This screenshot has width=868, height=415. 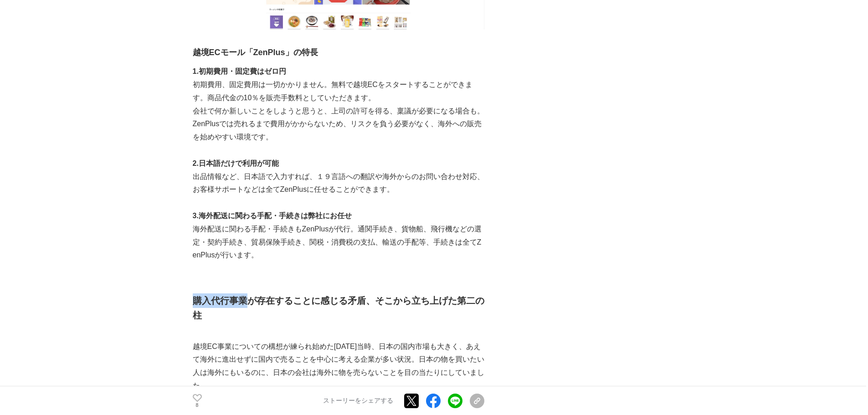 I want to click on h2: 購入代行事業が存在することに感じる矛盾、そこから立ち上げた第二の柱, so click(x=339, y=308).